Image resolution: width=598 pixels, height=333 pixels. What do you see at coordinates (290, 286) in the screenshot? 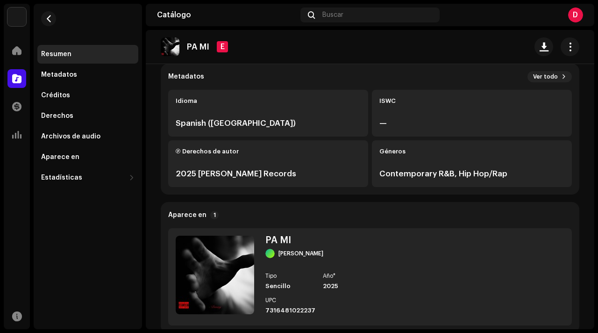
I see `div: Sencillo` at bounding box center [290, 286].